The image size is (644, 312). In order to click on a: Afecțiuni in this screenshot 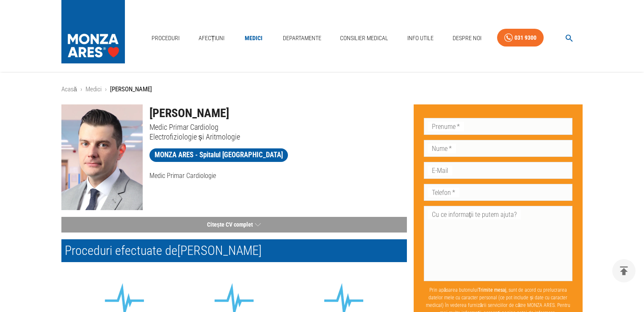, I will do `click(212, 38)`.